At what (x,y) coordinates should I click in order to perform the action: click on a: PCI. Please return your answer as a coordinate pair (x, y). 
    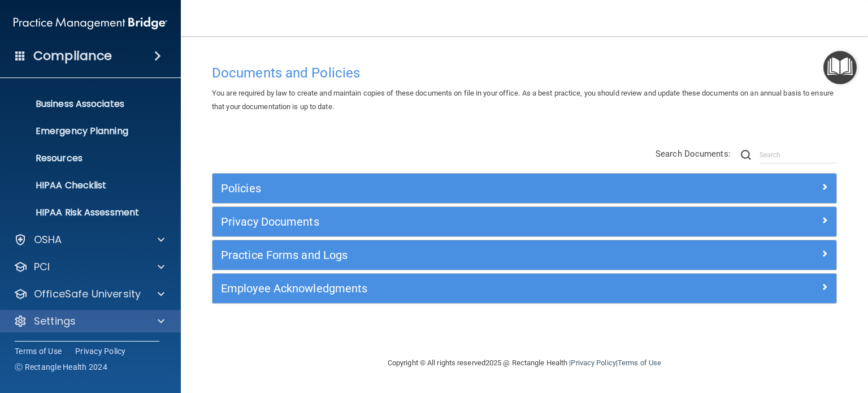
    Looking at the image, I should click on (89, 267).